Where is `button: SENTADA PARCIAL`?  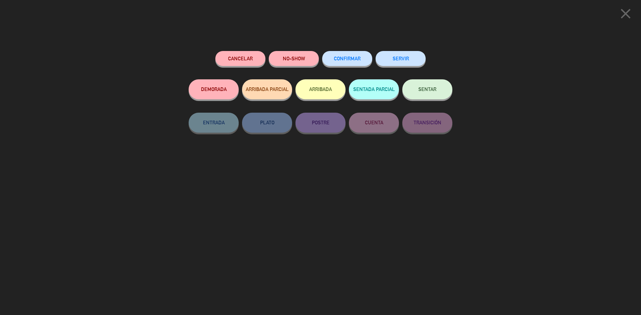
button: SENTADA PARCIAL is located at coordinates (374, 89).